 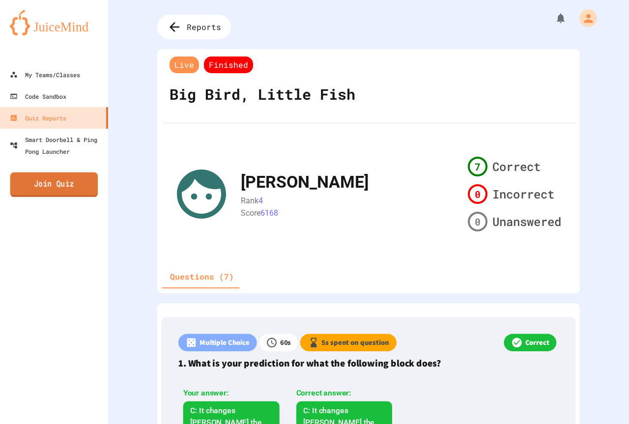 What do you see at coordinates (204, 27) in the screenshot?
I see `span: Reports` at bounding box center [204, 27].